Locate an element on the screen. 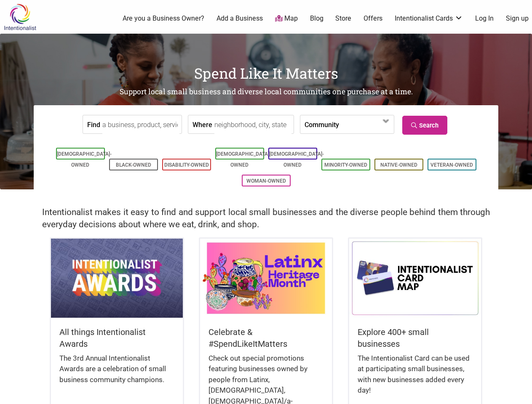  a: Woman-Owned is located at coordinates (267, 181).